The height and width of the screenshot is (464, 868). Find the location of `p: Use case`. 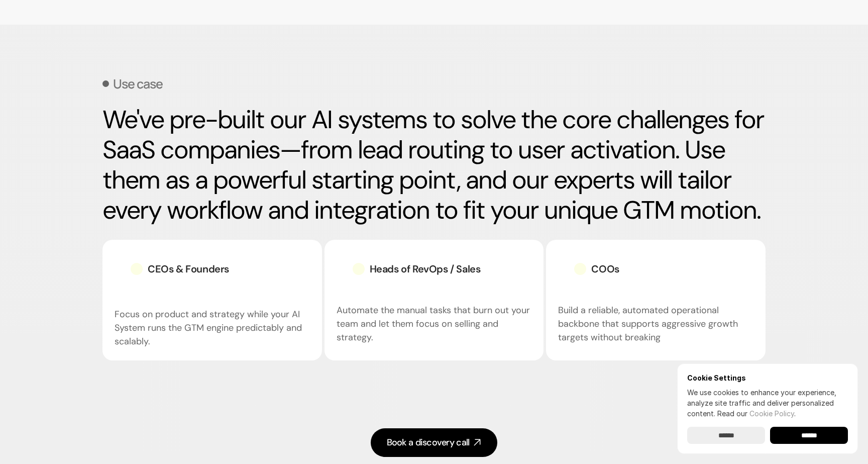

p: Use case is located at coordinates (137, 83).